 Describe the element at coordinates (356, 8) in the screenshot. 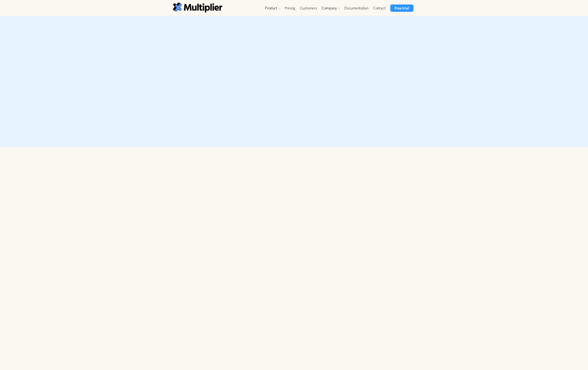

I see `a: Documentation` at that location.